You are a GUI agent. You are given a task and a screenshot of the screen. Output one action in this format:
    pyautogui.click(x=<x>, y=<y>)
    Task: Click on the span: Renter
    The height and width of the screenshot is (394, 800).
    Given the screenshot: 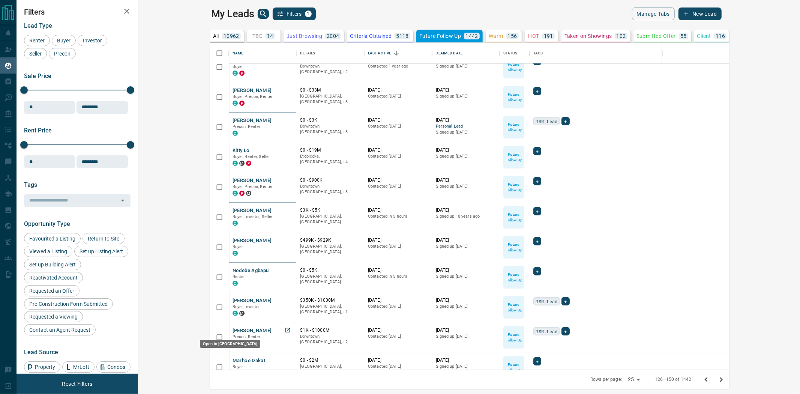 What is the action you would take?
    pyautogui.click(x=37, y=40)
    